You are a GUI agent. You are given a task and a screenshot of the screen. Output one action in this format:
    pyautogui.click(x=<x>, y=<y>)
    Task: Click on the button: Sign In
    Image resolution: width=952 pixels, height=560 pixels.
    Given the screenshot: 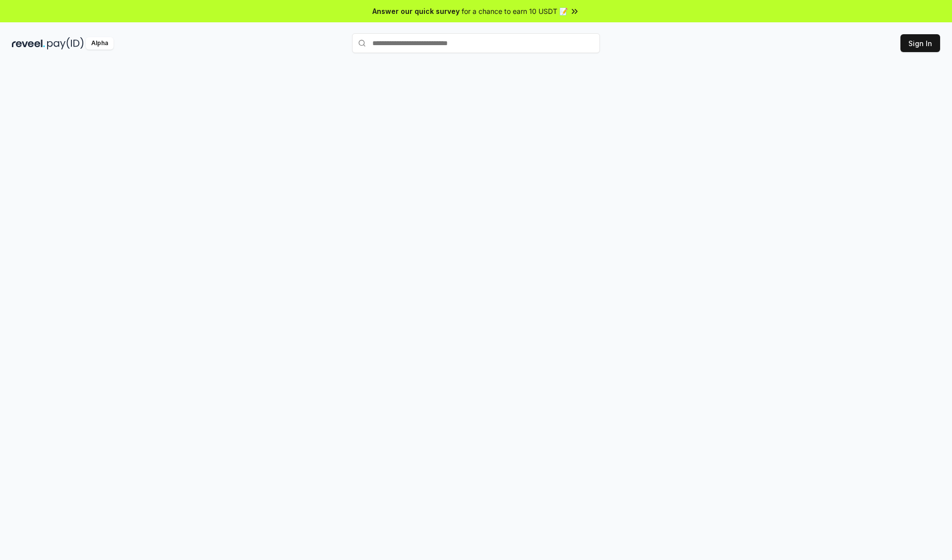 What is the action you would take?
    pyautogui.click(x=921, y=43)
    